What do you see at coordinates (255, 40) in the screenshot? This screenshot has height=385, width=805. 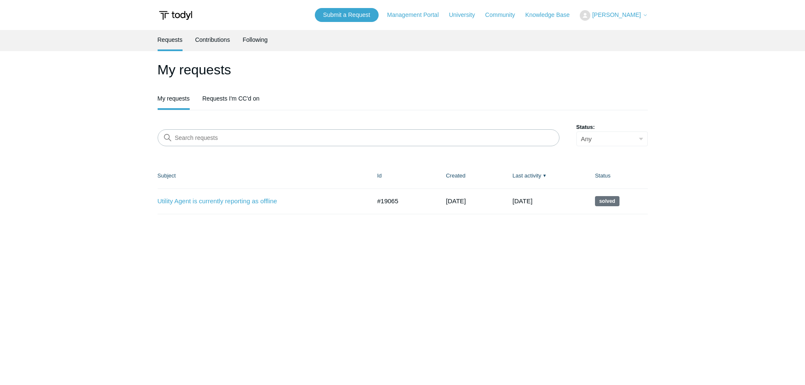 I see `a: Following` at bounding box center [255, 40].